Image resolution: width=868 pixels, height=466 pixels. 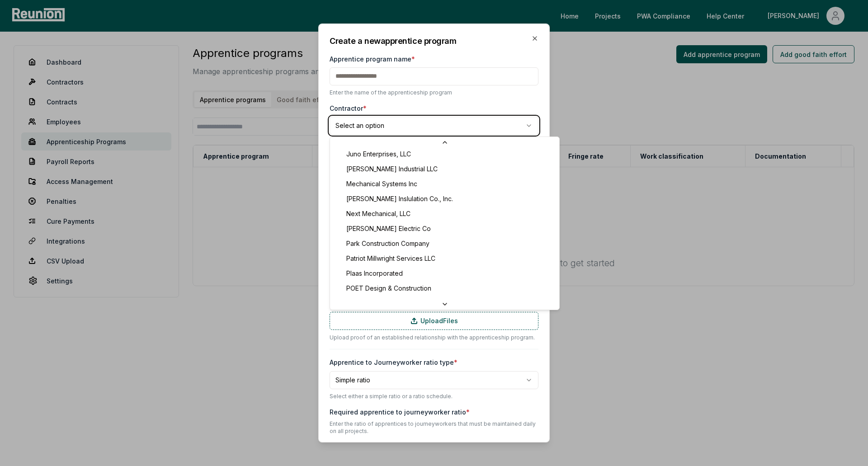 What do you see at coordinates (374, 273) in the screenshot?
I see `span: Plaas Incorporated` at bounding box center [374, 273].